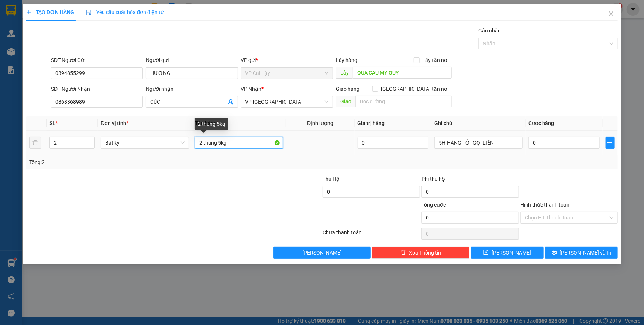 This screenshot has height=325, width=644. What do you see at coordinates (346, 61) in the screenshot?
I see `span: Lấy hàng` at bounding box center [346, 61].